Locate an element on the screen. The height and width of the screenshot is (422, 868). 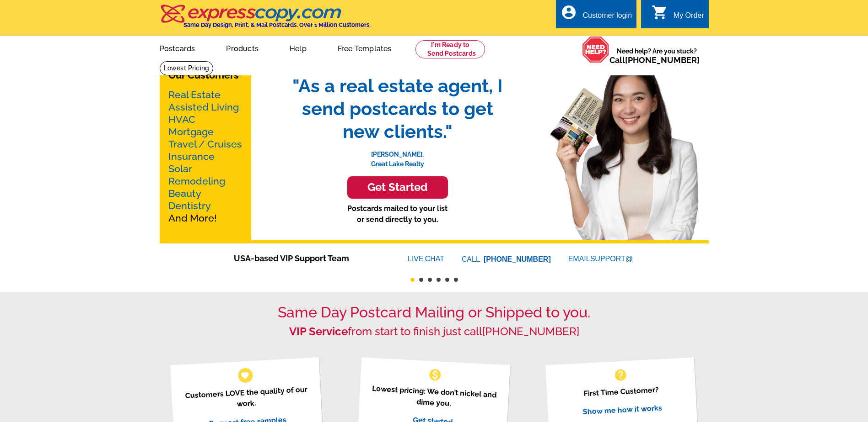
span: Call is located at coordinates (654, 60).